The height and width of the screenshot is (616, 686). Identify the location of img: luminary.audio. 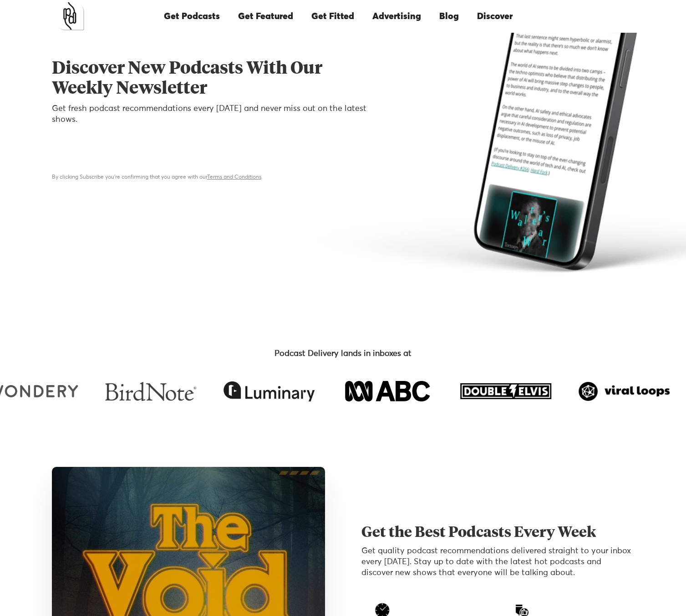
(269, 391).